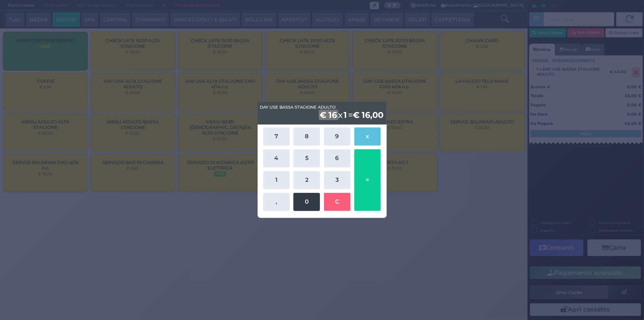 Image resolution: width=644 pixels, height=320 pixels. Describe the element at coordinates (276, 136) in the screenshot. I see `button: 7` at that location.